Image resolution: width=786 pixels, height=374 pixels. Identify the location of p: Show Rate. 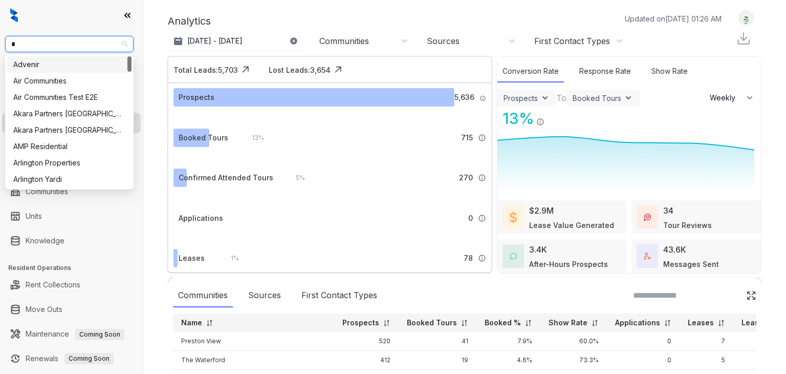
(568, 323).